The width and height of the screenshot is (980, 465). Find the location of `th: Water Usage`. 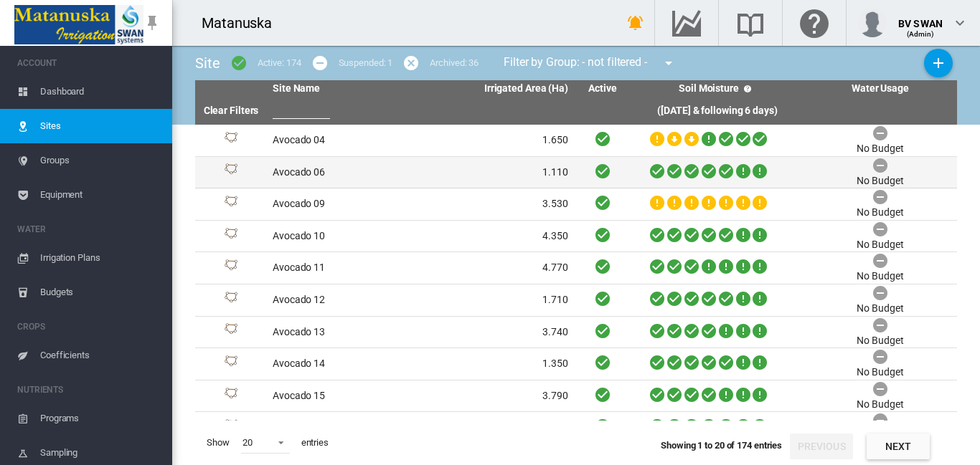

th: Water Usage is located at coordinates (880, 89).